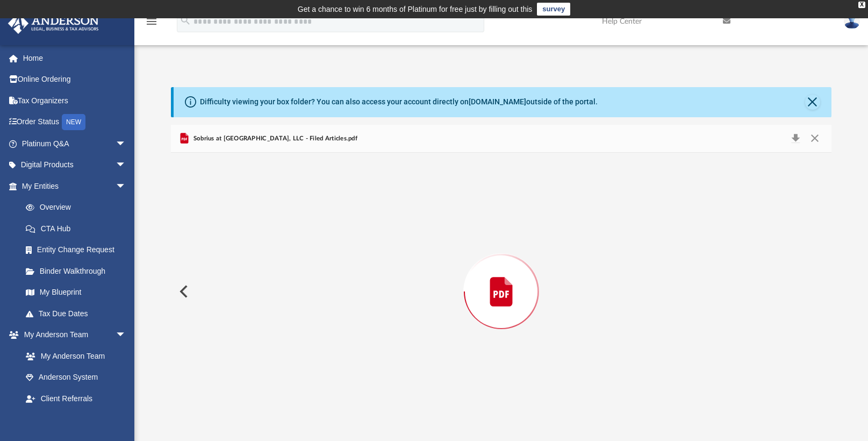  Describe the element at coordinates (76, 378) in the screenshot. I see `a: Anderson System` at that location.